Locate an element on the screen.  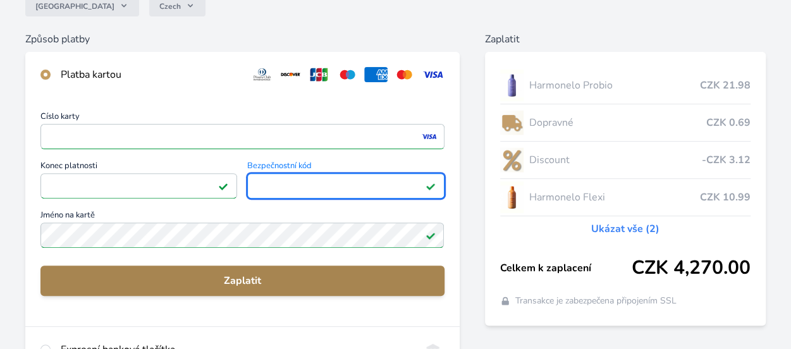
span: Bezpečnostní kód is located at coordinates (345, 168).